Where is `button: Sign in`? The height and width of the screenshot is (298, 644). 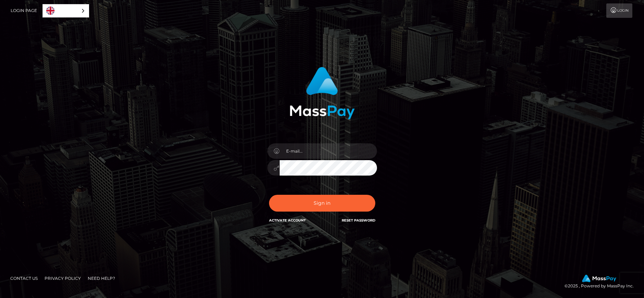 button: Sign in is located at coordinates (322, 203).